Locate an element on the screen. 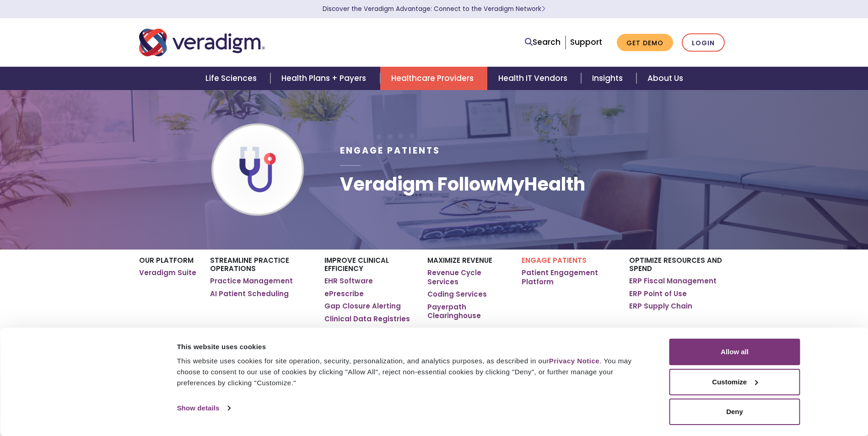 Image resolution: width=868 pixels, height=436 pixels. a: eChart Courier is located at coordinates (351, 332).